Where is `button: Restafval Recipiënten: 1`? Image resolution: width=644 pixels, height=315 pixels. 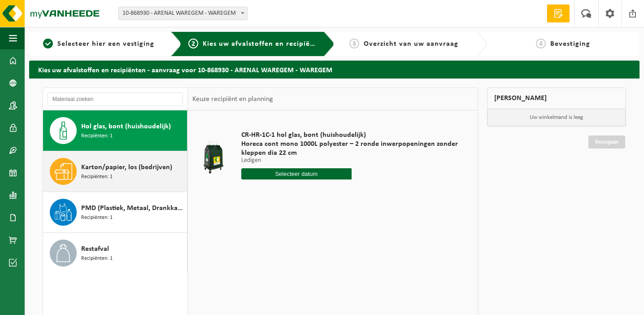
button: Restafval Recipiënten: 1 is located at coordinates (115, 253).